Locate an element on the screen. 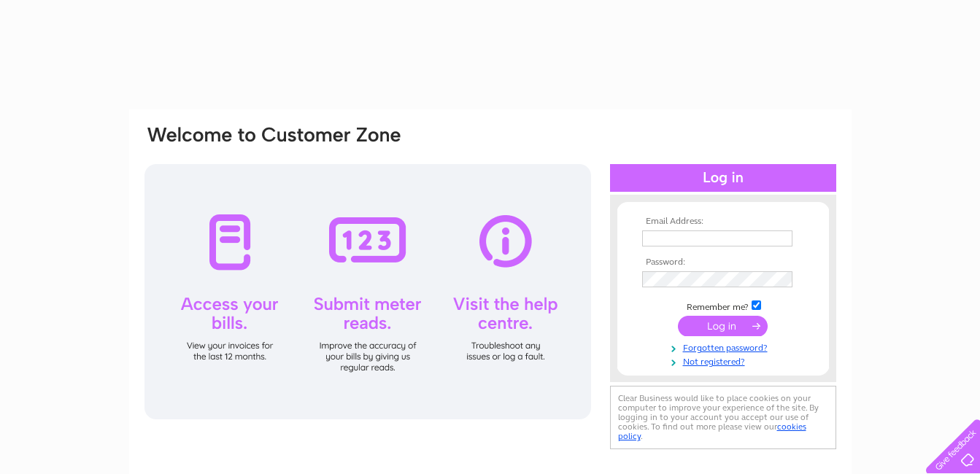  a: Not registered? is located at coordinates (725, 361).